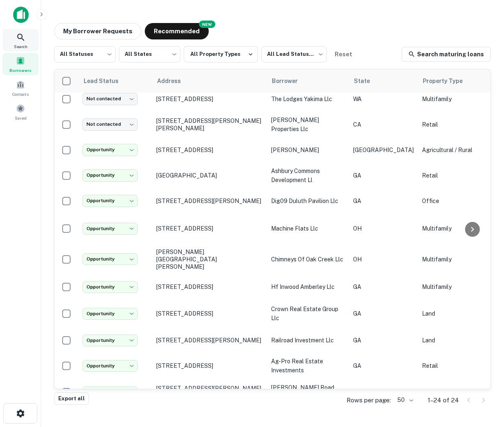  What do you see at coordinates (308, 365) in the screenshot?
I see `p: ag-pro real estate investments` at bounding box center [308, 365].